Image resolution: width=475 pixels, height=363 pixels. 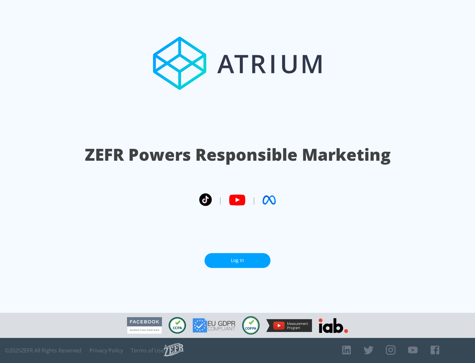 I want to click on img: GDPR Compliant, so click(x=214, y=325).